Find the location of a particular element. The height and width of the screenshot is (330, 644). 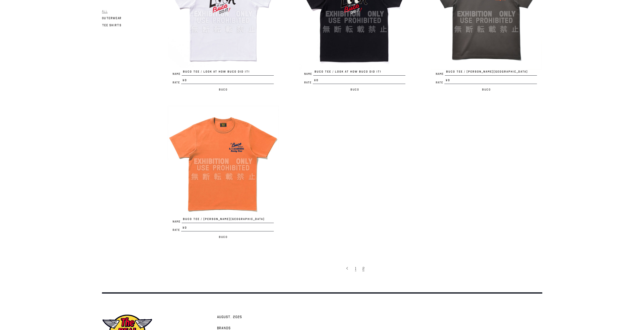

img: BUCO TEE / R.F. ACCORNERO is located at coordinates (223, 162).